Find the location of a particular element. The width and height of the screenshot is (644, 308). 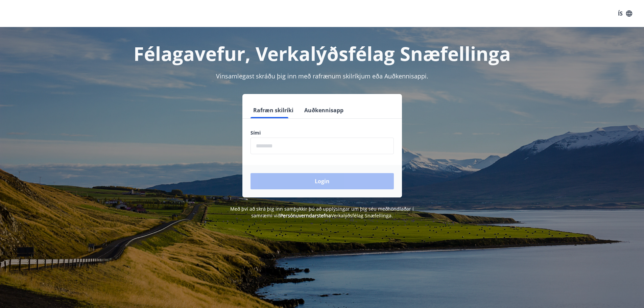

h1: Félagavefur, Verkalýðsfélag Snæfellinga is located at coordinates (322, 54).